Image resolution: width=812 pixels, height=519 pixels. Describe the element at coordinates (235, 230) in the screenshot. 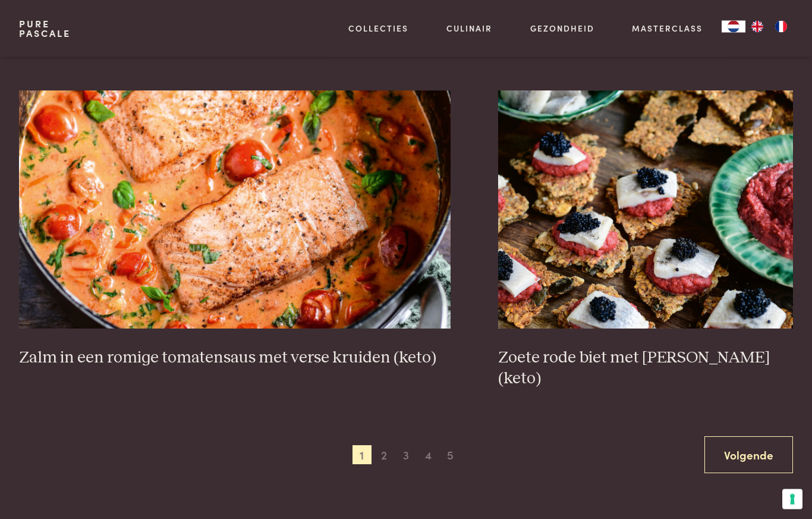

I see `a: Zalm in een romige tomatensaus met verse kruiden (keto) Zalm in een romige tomatensaus met verse ...` at that location.